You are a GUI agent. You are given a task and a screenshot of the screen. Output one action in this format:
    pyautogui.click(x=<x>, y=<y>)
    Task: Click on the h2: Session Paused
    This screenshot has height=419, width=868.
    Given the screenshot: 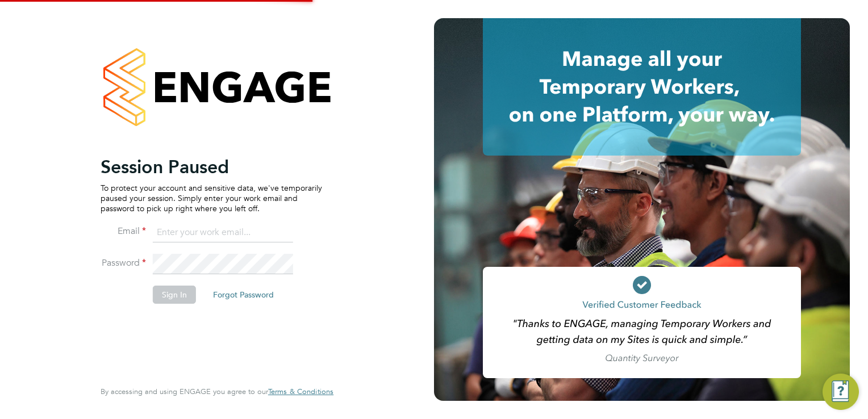 What is the action you would take?
    pyautogui.click(x=211, y=167)
    